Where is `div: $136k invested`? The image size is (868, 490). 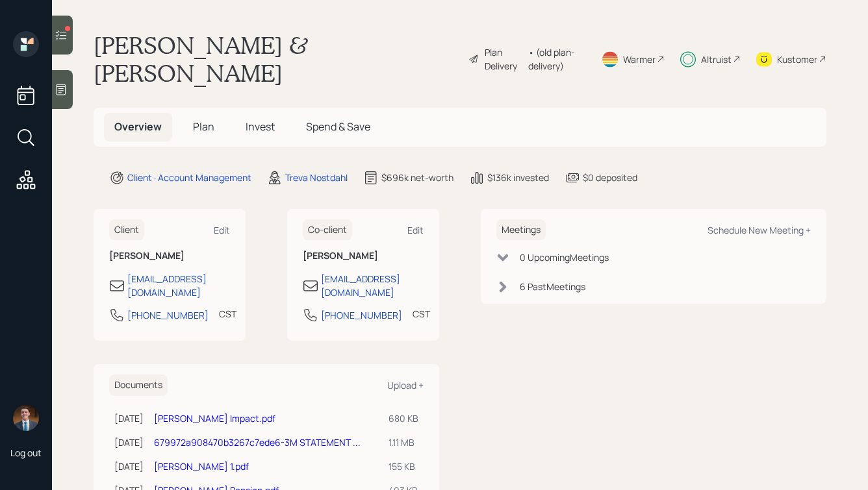
div: $136k invested is located at coordinates (518, 178).